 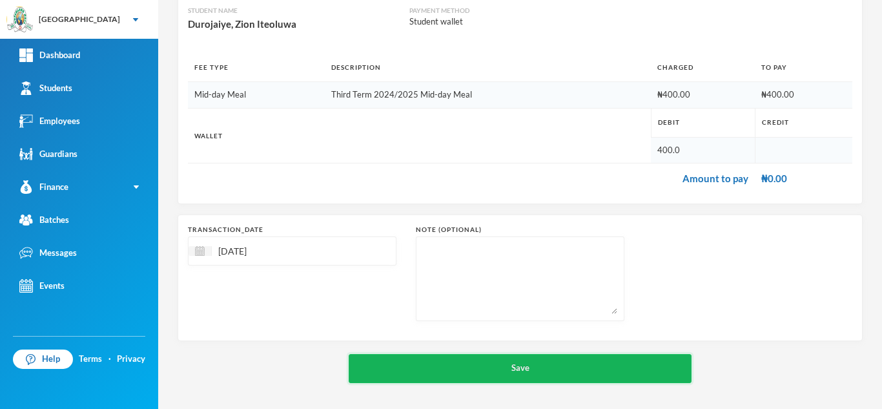 What do you see at coordinates (46, 88) in the screenshot?
I see `div: Students` at bounding box center [46, 88].